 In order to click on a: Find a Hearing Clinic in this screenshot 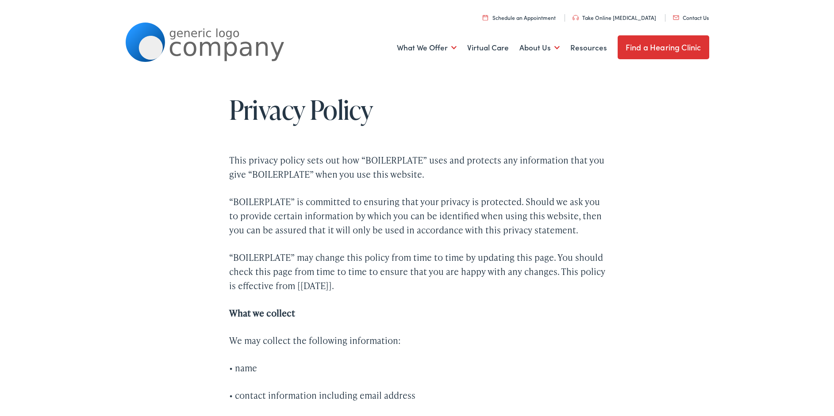, I will do `click(663, 47)`.